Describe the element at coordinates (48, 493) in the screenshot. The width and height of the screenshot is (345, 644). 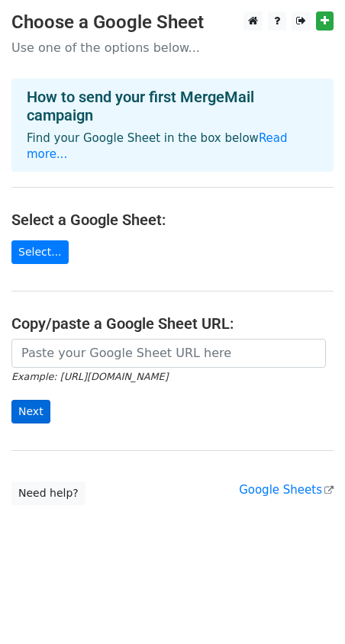
I see `a: Need help?` at that location.